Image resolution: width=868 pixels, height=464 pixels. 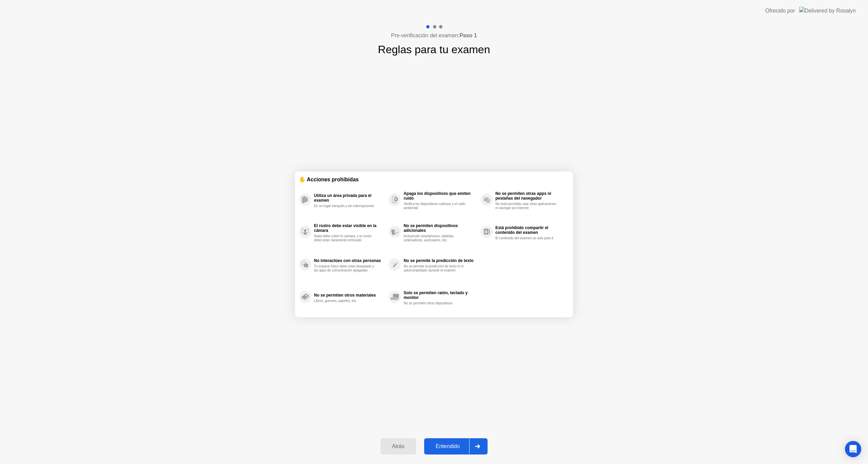 What do you see at coordinates (435, 304) in the screenshot?
I see `div: No se permiten otros dispositivos` at bounding box center [435, 304].